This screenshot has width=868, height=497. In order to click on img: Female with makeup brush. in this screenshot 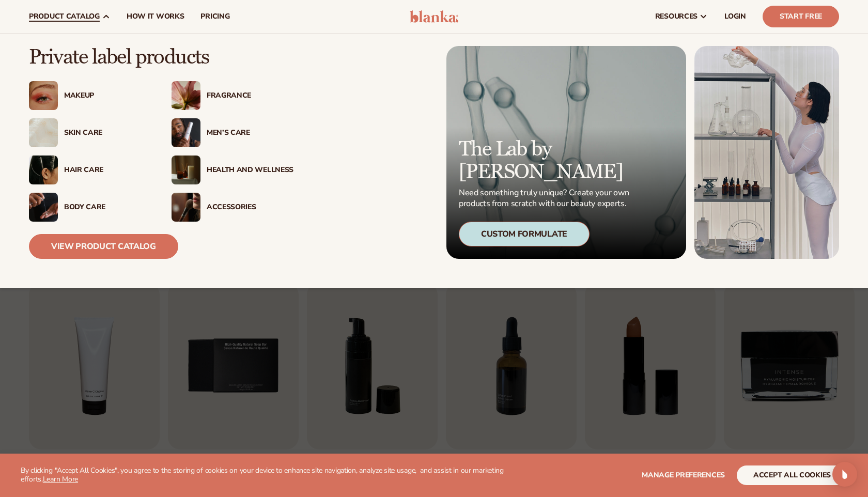, I will do `click(186, 207)`.